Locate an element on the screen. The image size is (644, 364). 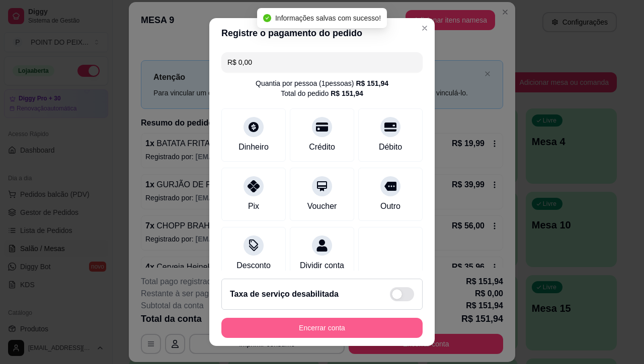
span: Informações salvas com sucesso! is located at coordinates (328, 18).